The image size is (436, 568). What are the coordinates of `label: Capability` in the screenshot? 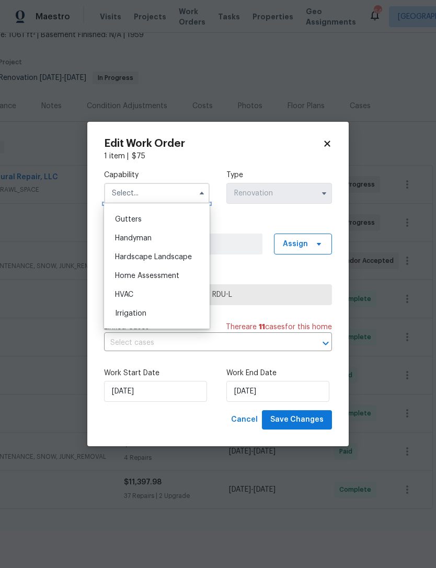 It's located at (157, 175).